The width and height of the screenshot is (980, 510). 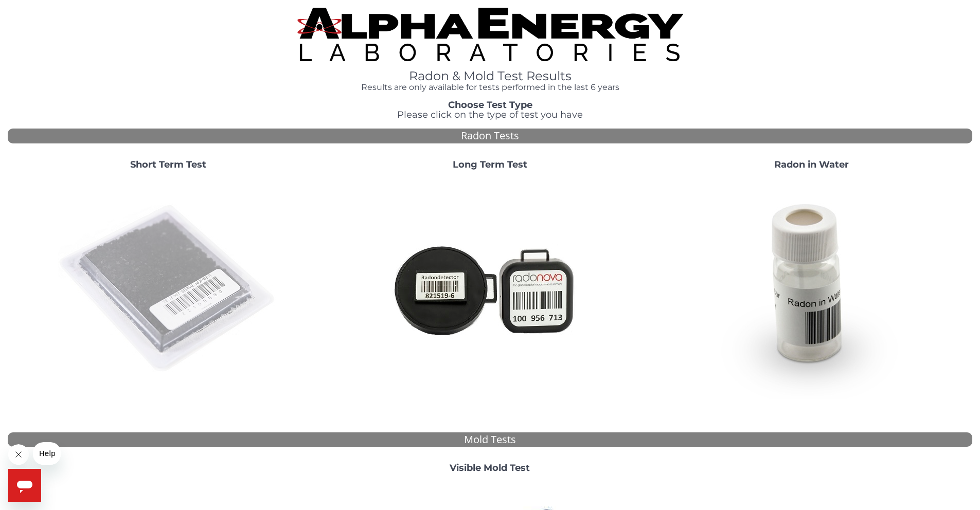 I want to click on h1: Radon & Mold Test Results, so click(x=490, y=76).